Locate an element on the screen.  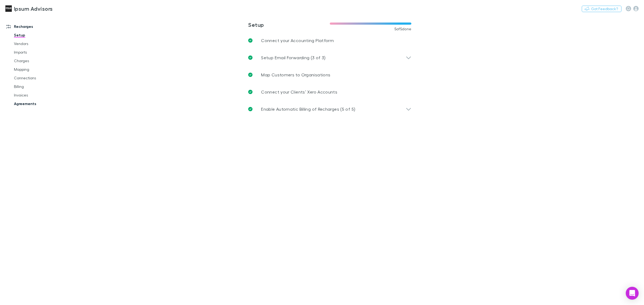
p: Map Customers to Organisations is located at coordinates (296, 75).